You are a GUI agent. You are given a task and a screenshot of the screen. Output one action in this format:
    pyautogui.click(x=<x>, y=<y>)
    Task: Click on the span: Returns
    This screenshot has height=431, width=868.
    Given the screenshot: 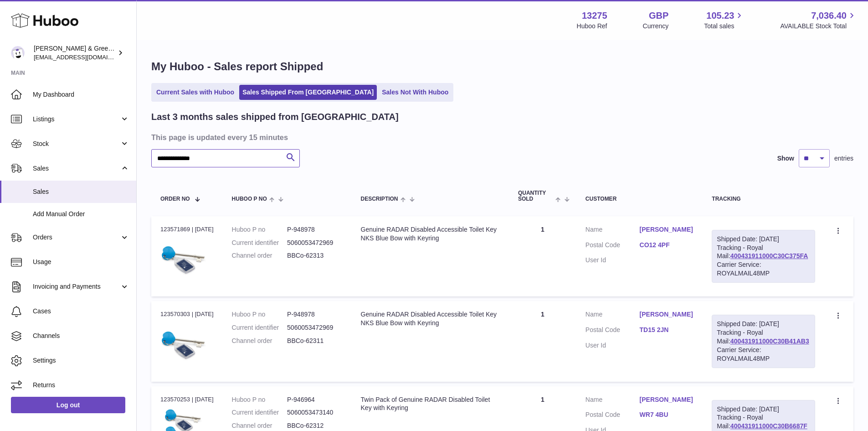 What is the action you would take?
    pyautogui.click(x=81, y=385)
    